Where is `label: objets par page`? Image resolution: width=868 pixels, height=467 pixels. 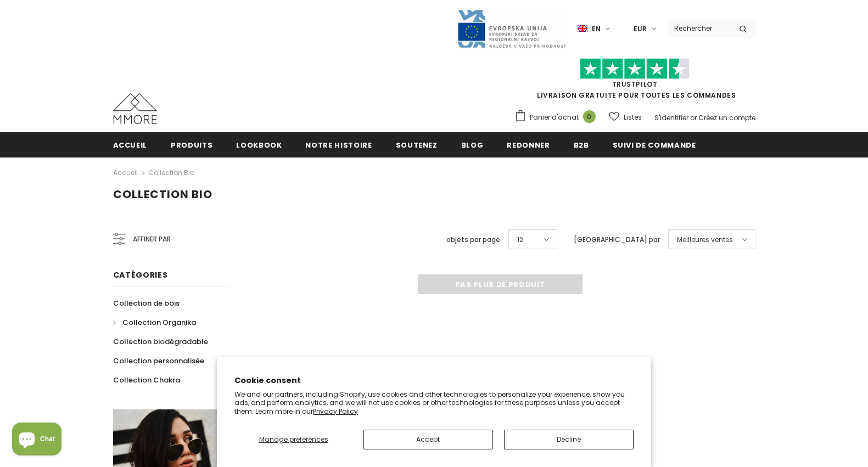
label: objets par page is located at coordinates (474, 240).